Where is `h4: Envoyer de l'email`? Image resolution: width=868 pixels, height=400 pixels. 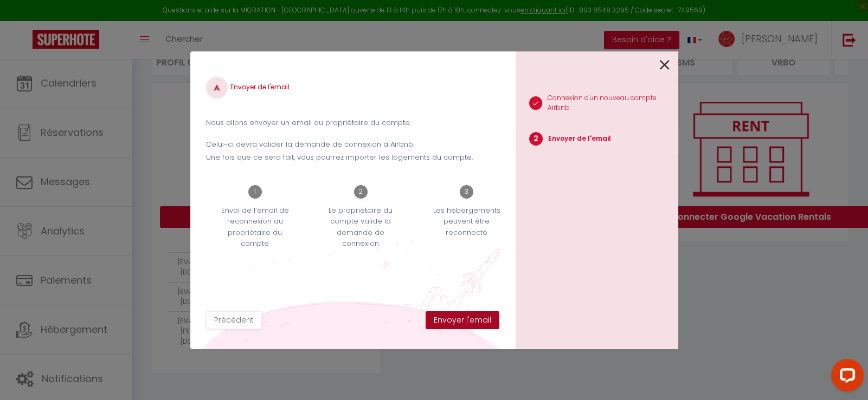 h4: Envoyer de l'email is located at coordinates (352, 88).